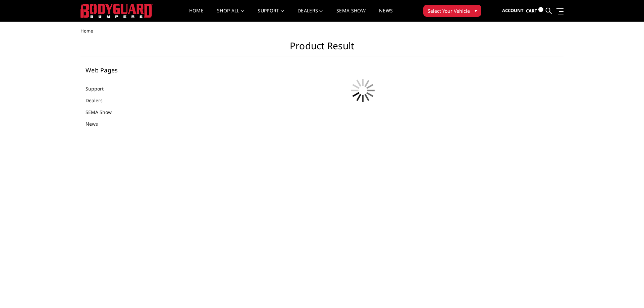 This screenshot has width=644, height=308. I want to click on span: Select Your Vehicle, so click(449, 11).